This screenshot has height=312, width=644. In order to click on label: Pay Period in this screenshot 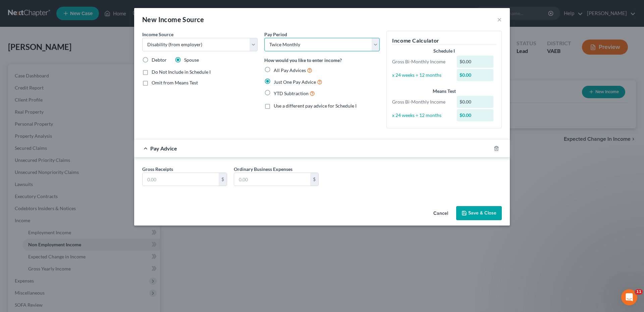, I will do `click(276, 34)`.